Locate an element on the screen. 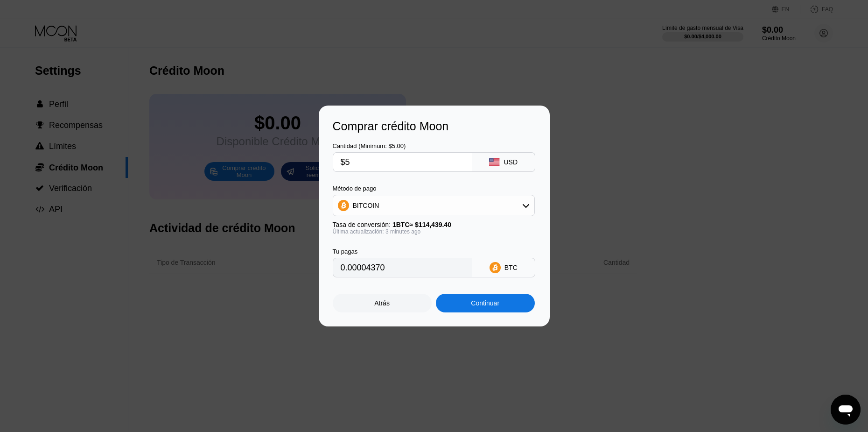  div: Comprar crédito Moon is located at coordinates (434, 126).